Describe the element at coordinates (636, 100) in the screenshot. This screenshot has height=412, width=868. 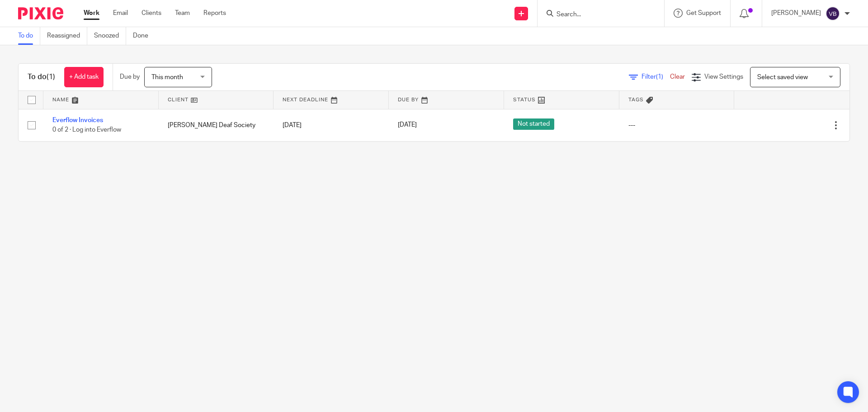
I see `span: Tags` at that location.